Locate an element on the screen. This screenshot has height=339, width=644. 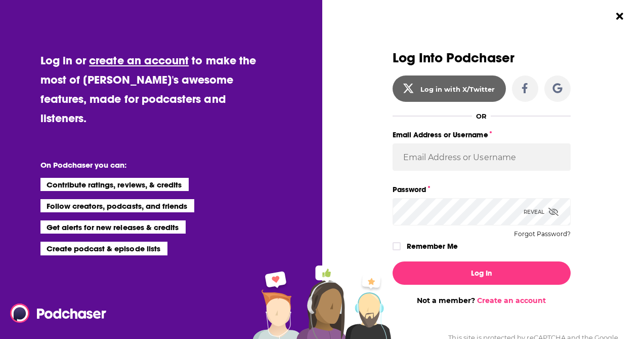
button: Log in with X/Twitter is located at coordinates (449, 89).